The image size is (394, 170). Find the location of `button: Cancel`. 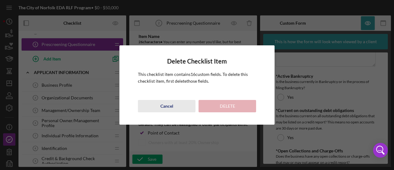

button: Cancel is located at coordinates (167, 106).